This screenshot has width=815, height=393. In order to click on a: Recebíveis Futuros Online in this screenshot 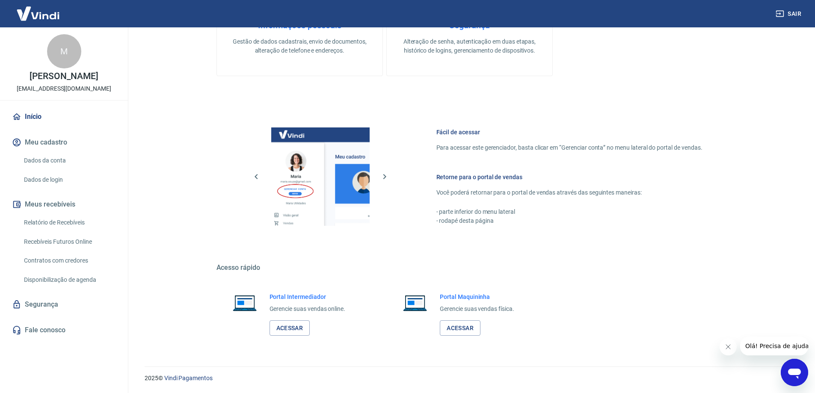, I will do `click(69, 242)`.